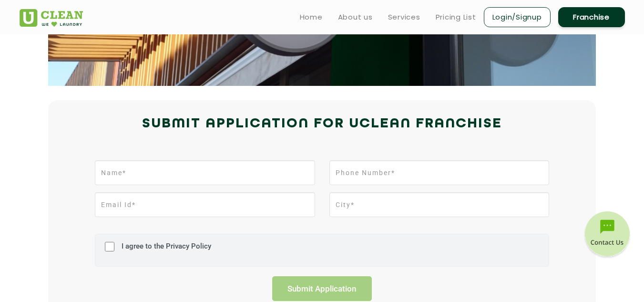  Describe the element at coordinates (322, 289) in the screenshot. I see `input: Submit Application` at that location.